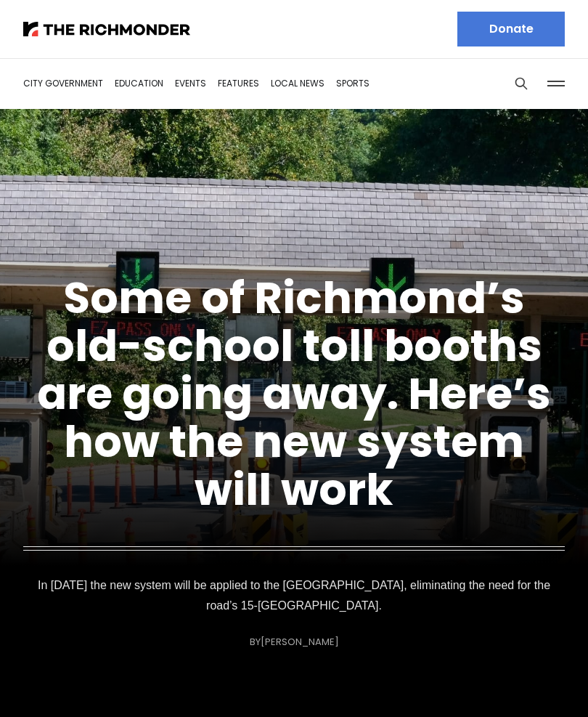 This screenshot has width=588, height=717. Describe the element at coordinates (294, 394) in the screenshot. I see `a: Some of Richmond’s old-school toll booths are going away. Here’s how the new system will work` at that location.